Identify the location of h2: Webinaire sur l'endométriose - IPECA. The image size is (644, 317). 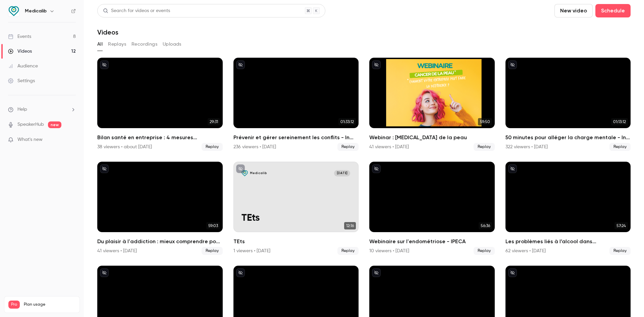
(432, 242).